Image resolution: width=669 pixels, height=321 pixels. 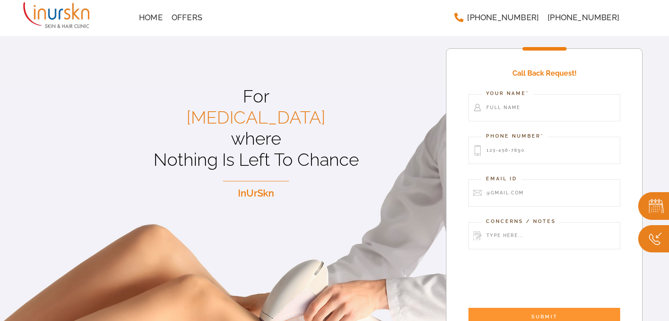 What do you see at coordinates (544, 150) in the screenshot?
I see `input: 123-456-7890` at bounding box center [544, 150].